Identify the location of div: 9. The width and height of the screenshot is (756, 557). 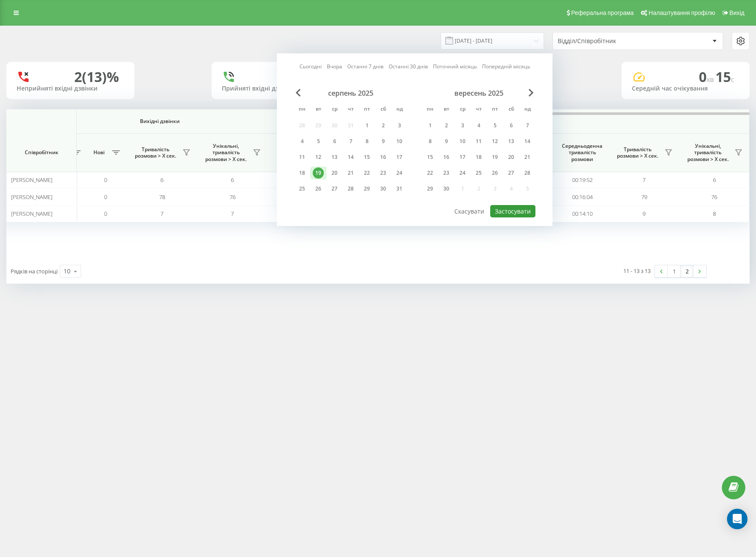
(383, 141).